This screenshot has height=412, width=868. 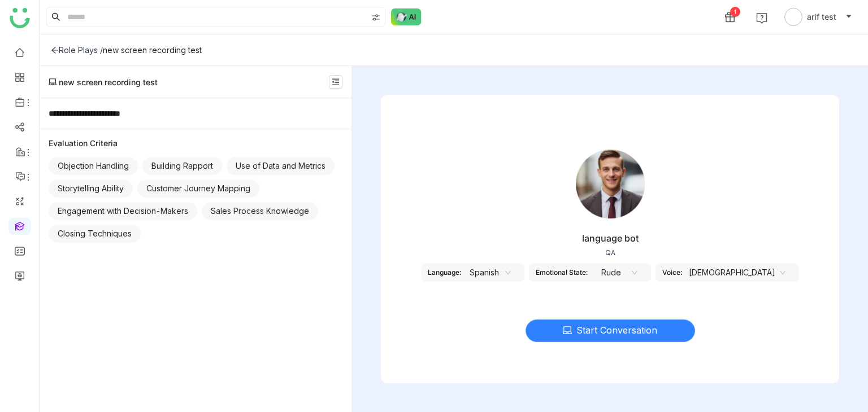 What do you see at coordinates (280, 166) in the screenshot?
I see `div: Use of Data and Metrics` at bounding box center [280, 166].